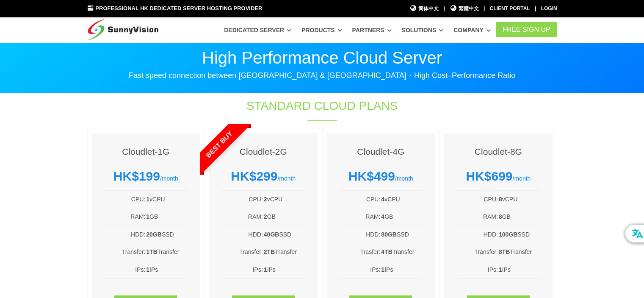 This screenshot has width=644, height=298. What do you see at coordinates (423, 30) in the screenshot?
I see `a: Solutions` at bounding box center [423, 30].